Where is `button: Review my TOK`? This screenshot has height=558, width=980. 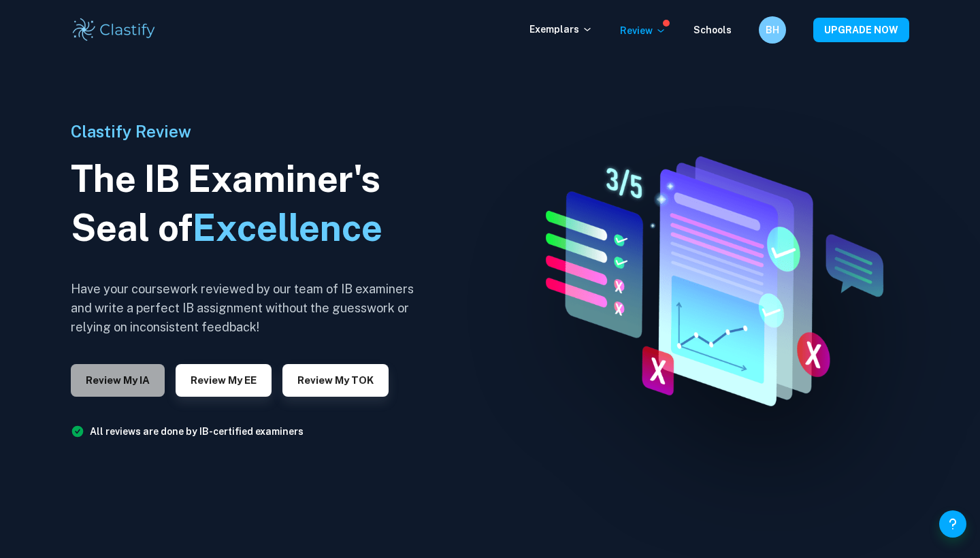 button: Review my TOK is located at coordinates (336, 380).